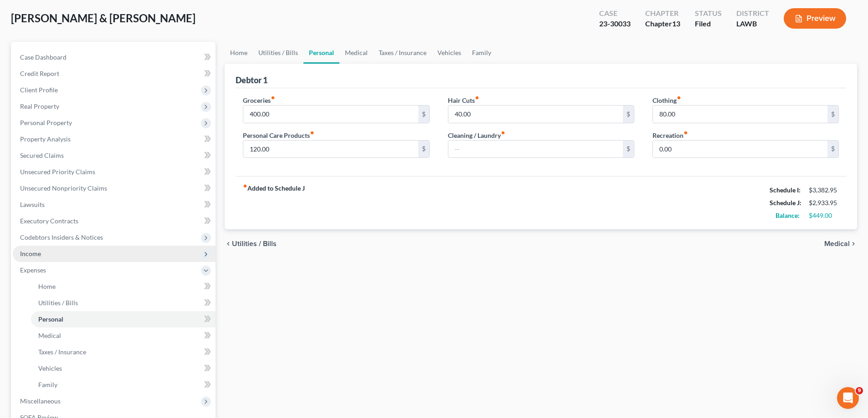 The width and height of the screenshot is (868, 418). What do you see at coordinates (43, 57) in the screenshot?
I see `span: Case Dashboard` at bounding box center [43, 57].